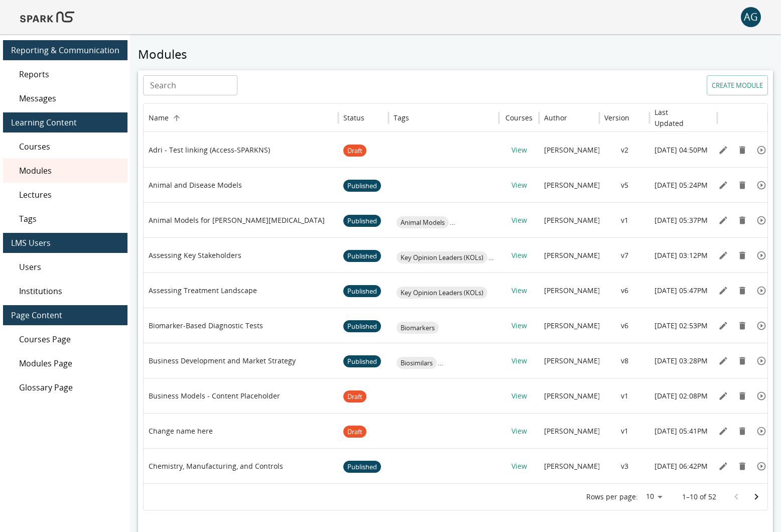 This screenshot has height=532, width=781. What do you see at coordinates (69, 267) in the screenshot?
I see `span: Users` at bounding box center [69, 267].